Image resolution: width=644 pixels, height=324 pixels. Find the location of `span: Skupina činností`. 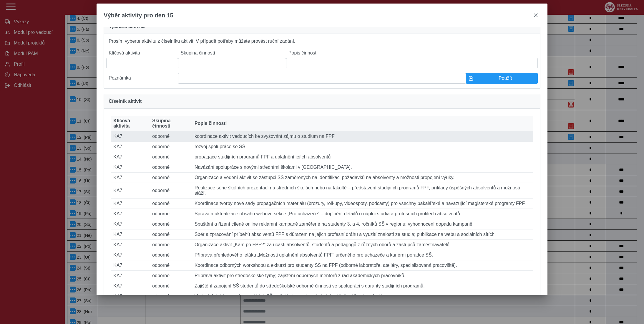

span: Skupina činností is located at coordinates (171, 123).